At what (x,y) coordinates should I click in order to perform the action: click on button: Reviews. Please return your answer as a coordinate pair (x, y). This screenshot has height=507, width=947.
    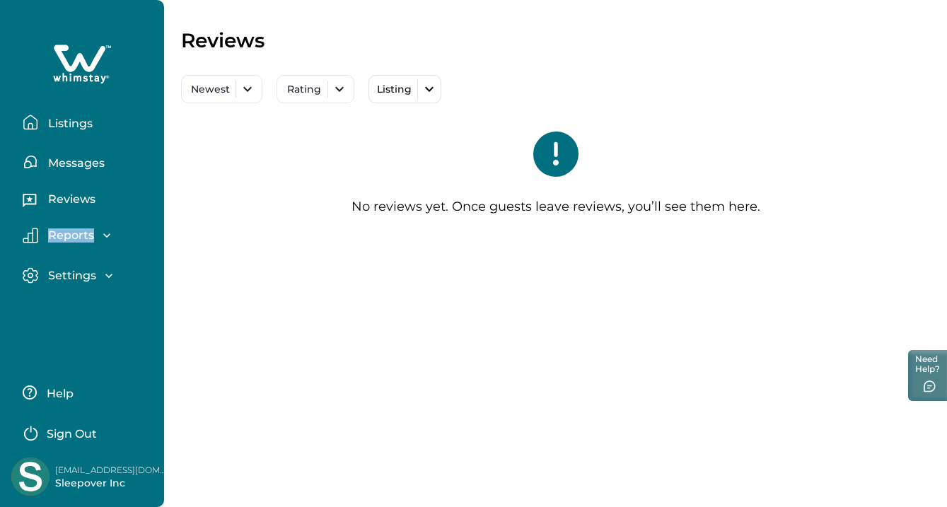
    Looking at the image, I should click on (88, 201).